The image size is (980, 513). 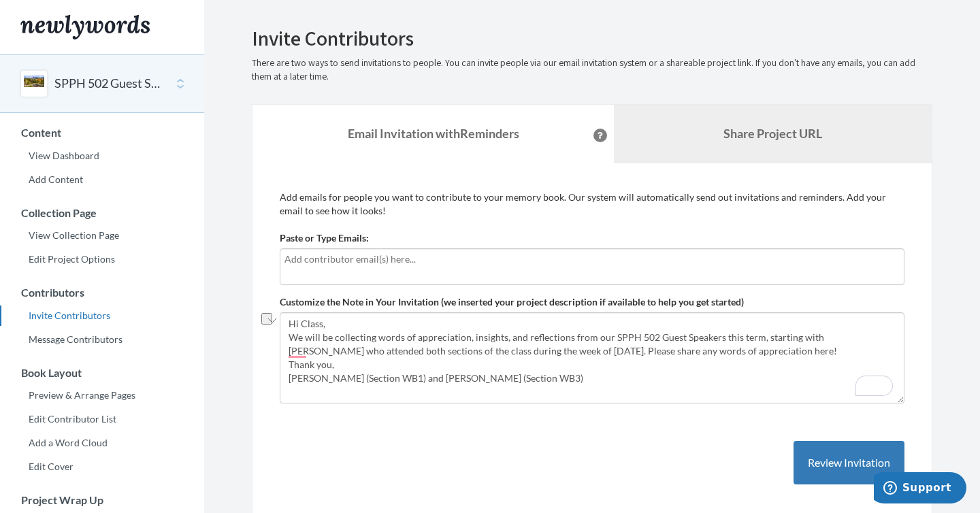 What do you see at coordinates (53, 16) in the screenshot?
I see `span: Support` at bounding box center [53, 16].